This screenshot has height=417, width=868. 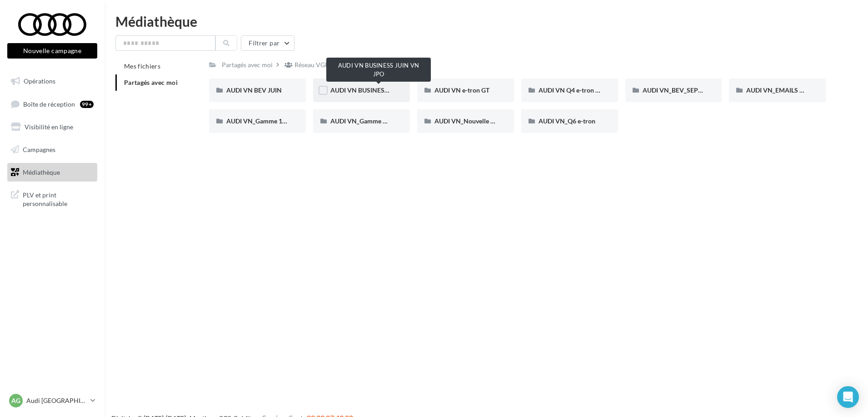 What do you see at coordinates (52, 81) in the screenshot?
I see `a: Opérations` at bounding box center [52, 81].